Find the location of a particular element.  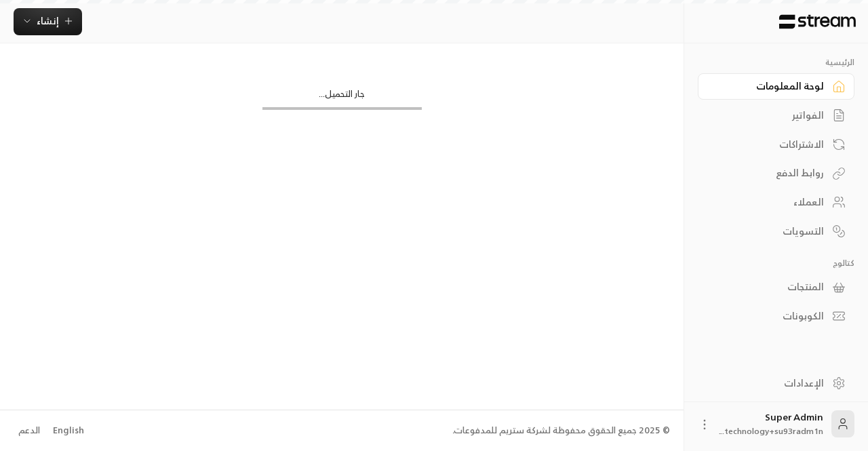

p: كتالوج is located at coordinates (776, 263).